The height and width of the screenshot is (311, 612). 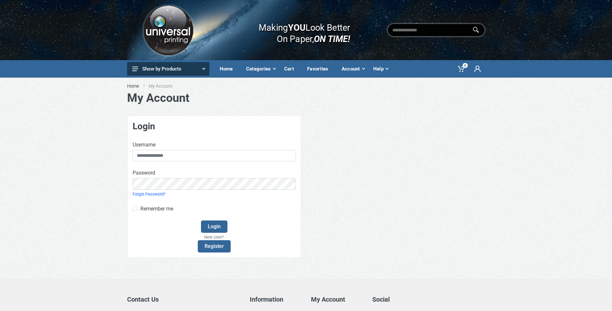 I want to click on h5: My Account, so click(x=337, y=299).